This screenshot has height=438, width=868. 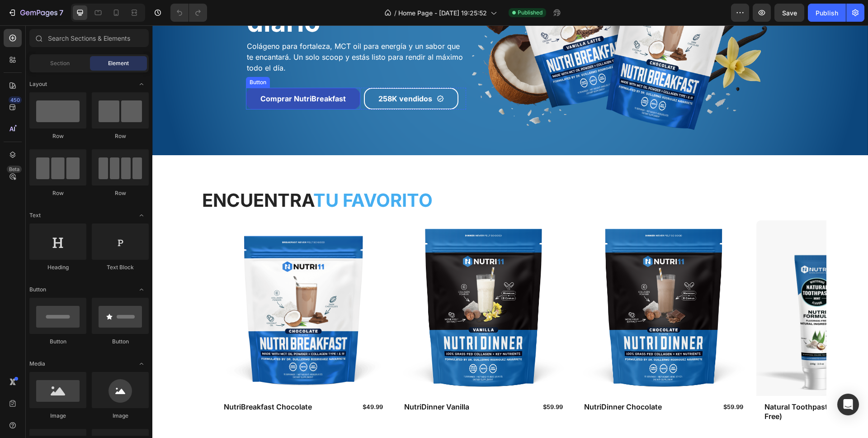 What do you see at coordinates (692, 283) in the screenshot?
I see `a: Natural Toothpaste (Fluoride Free)` at bounding box center [692, 283].